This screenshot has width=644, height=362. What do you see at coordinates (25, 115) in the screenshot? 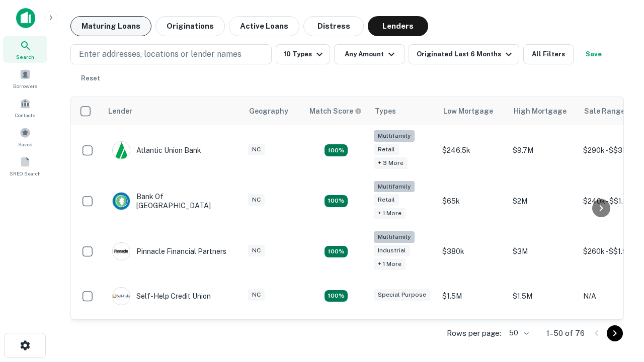
I see `span: Contacts` at bounding box center [25, 115].